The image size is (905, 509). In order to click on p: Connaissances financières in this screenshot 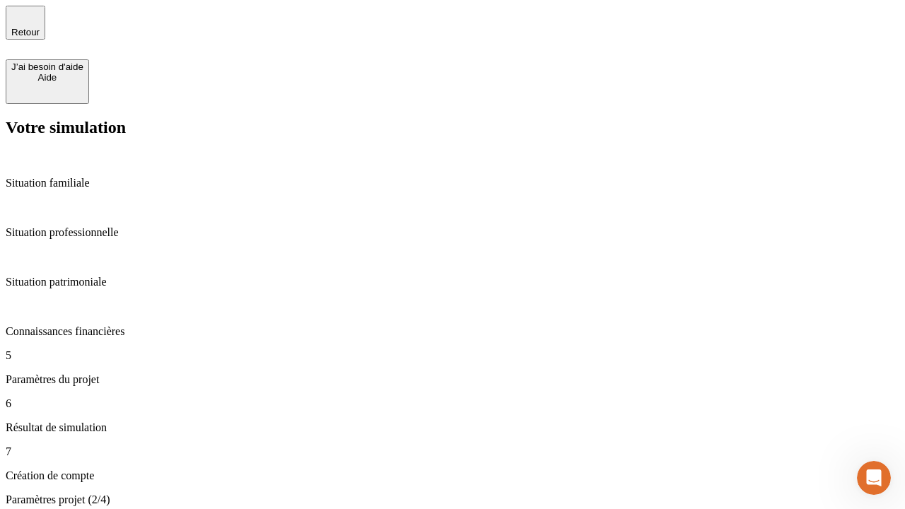, I will do `click(453, 332)`.